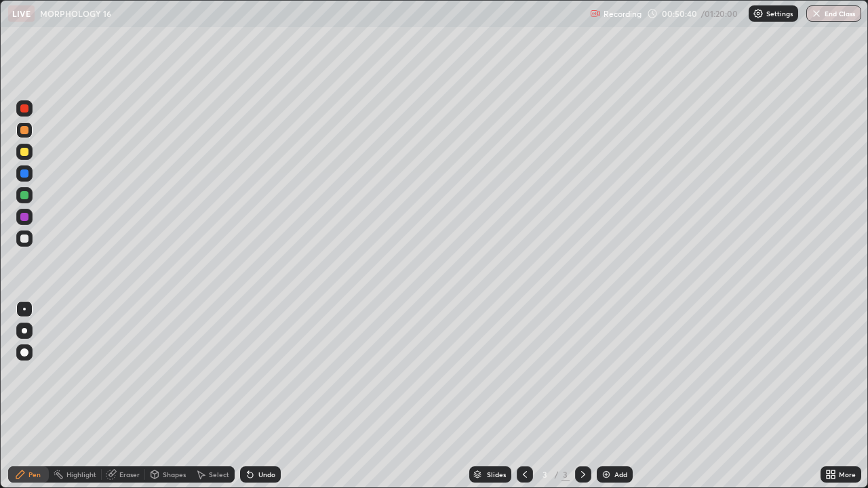  Describe the element at coordinates (834, 14) in the screenshot. I see `button: End Class` at that location.